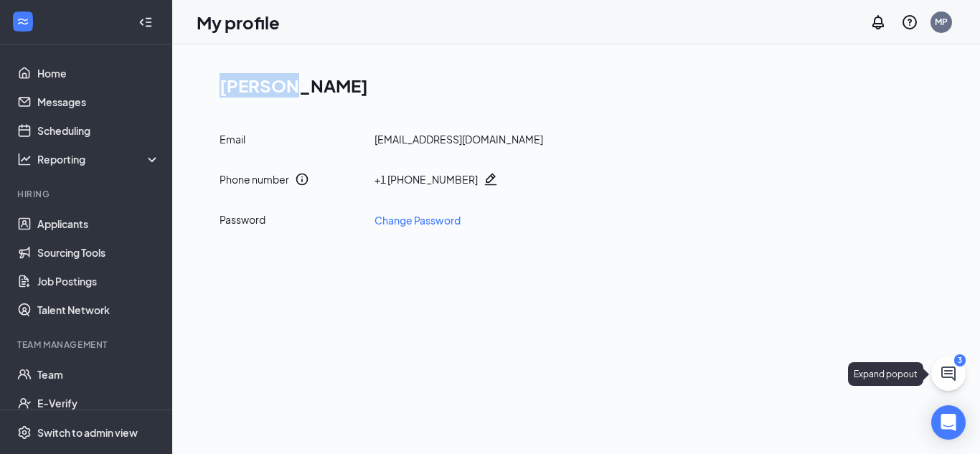 The image size is (980, 454). What do you see at coordinates (24, 159) in the screenshot?
I see `svg: Analysis` at bounding box center [24, 159].